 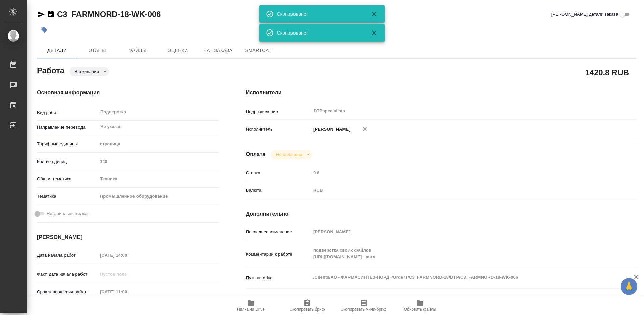 I want to click on span: Детали, so click(x=57, y=50).